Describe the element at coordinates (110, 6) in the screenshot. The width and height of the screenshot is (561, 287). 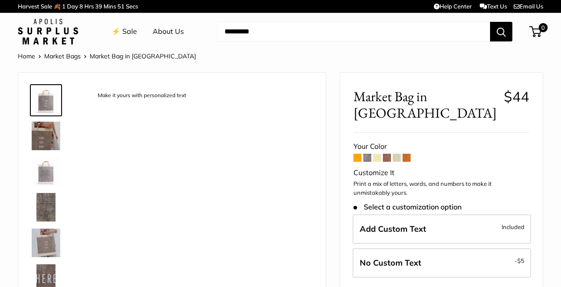
I see `span: Mins` at that location.